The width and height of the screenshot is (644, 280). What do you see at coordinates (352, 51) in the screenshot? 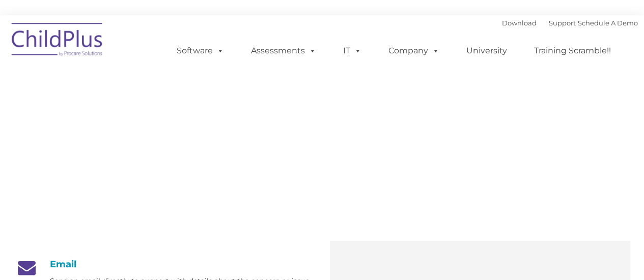
I see `a: IT` at bounding box center [352, 51].